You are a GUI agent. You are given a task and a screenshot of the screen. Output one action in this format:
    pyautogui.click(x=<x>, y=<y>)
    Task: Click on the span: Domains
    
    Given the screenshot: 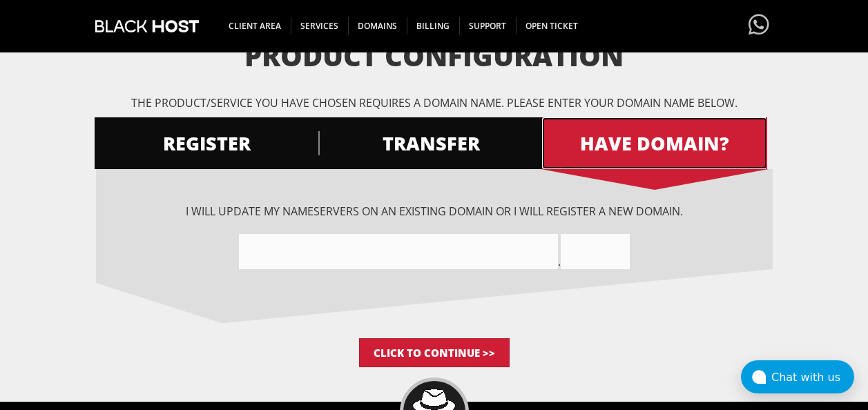 What is the action you would take?
    pyautogui.click(x=378, y=26)
    